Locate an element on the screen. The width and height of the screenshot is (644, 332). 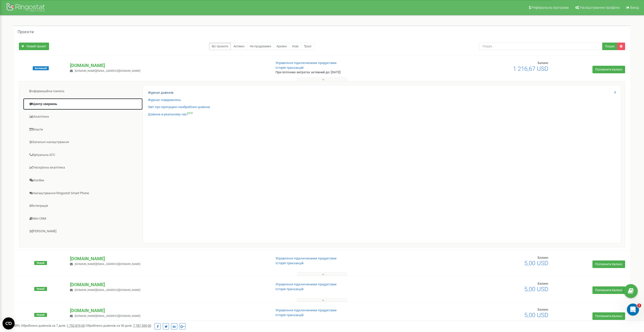
a: Не продовжені is located at coordinates (260, 46).